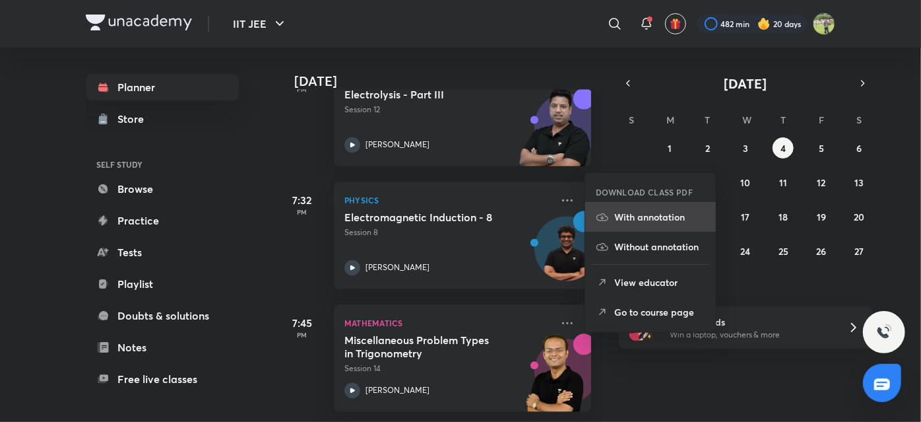 The image size is (921, 422). Describe the element at coordinates (426, 94) in the screenshot. I see `h5: Electrolysis - Part III` at that location.